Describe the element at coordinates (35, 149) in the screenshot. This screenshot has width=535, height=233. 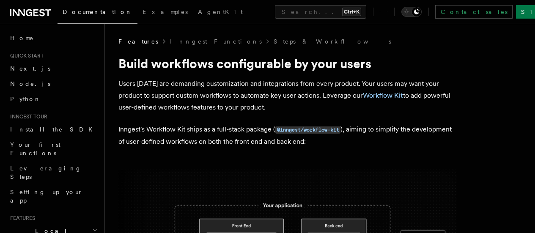
I see `span: Your first Functions` at that location.